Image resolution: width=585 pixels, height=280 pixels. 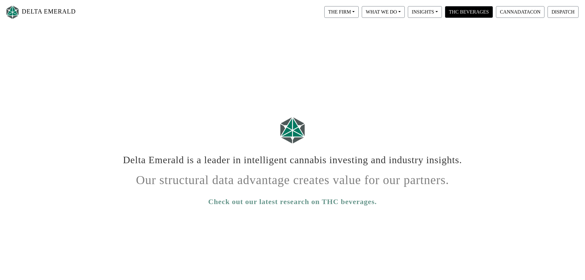 What do you see at coordinates (469, 12) in the screenshot?
I see `button: THC BEVERAGES` at bounding box center [469, 12].